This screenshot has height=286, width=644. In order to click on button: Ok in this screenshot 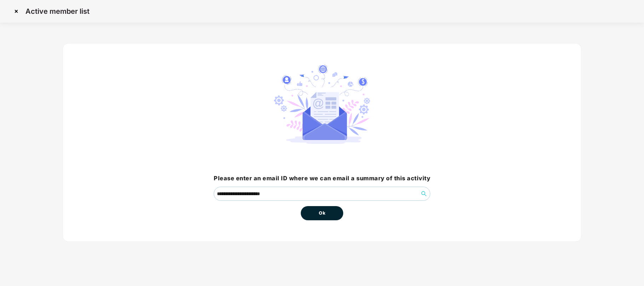, I will do `click(322, 213)`.